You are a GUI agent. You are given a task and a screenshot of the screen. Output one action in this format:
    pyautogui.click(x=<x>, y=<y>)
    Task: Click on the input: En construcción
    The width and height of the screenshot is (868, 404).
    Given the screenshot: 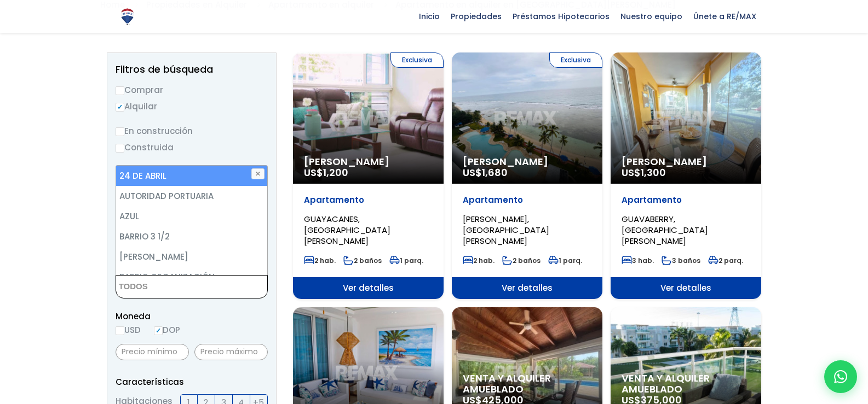 What is the action you would take?
    pyautogui.click(x=120, y=132)
    